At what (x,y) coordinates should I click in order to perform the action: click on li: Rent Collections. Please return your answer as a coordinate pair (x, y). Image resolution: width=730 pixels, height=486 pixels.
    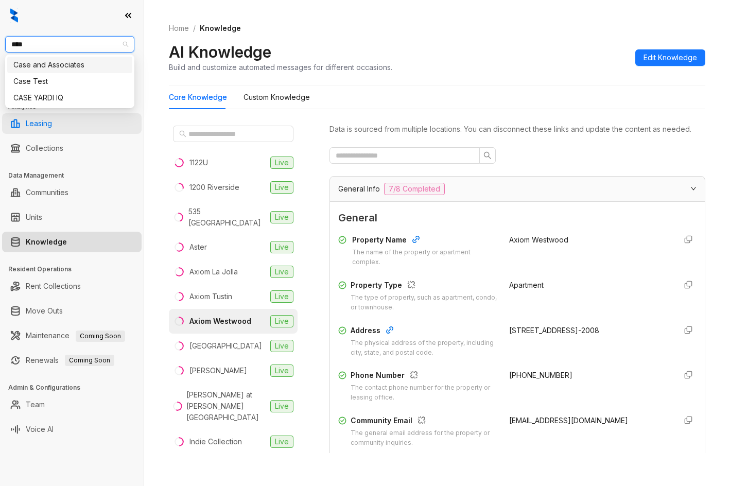
    Looking at the image, I should click on (72, 286).